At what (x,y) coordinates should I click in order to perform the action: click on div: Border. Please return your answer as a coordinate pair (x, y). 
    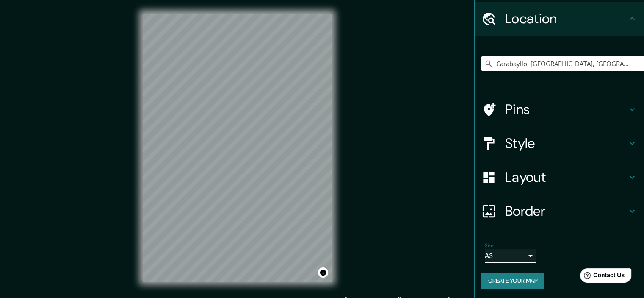
    Looking at the image, I should click on (559, 211).